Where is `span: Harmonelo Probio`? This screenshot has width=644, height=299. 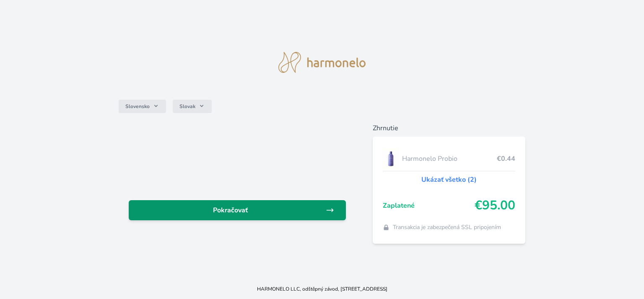 span: Harmonelo Probio is located at coordinates (450, 159).